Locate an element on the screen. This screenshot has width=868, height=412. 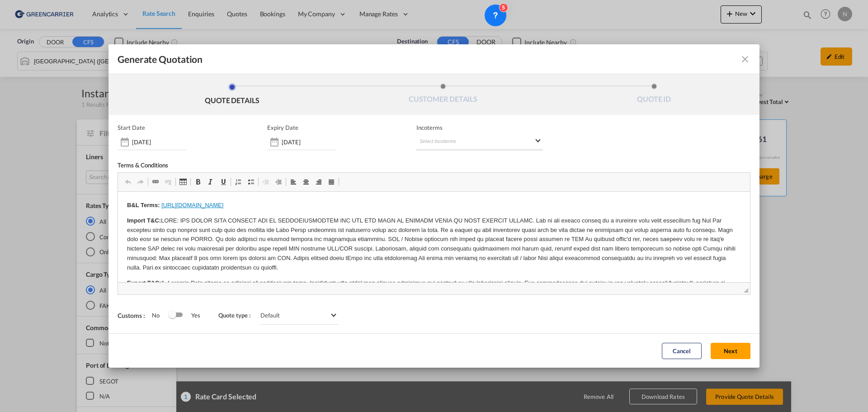
span: Resize is located at coordinates (746, 291).